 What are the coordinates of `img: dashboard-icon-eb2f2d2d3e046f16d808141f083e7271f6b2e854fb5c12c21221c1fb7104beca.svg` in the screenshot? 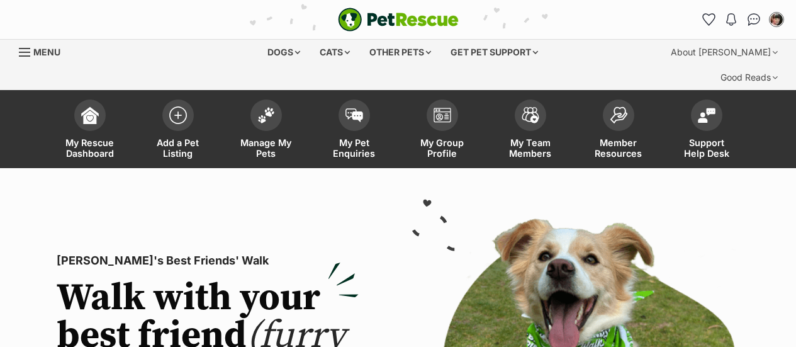 It's located at (90, 115).